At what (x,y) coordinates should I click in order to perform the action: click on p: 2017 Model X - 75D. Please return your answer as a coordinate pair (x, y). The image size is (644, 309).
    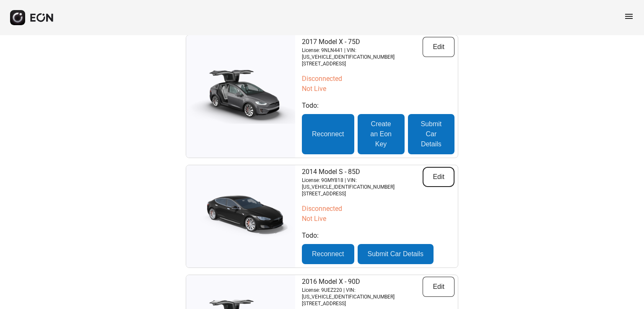
    Looking at the image, I should click on (362, 42).